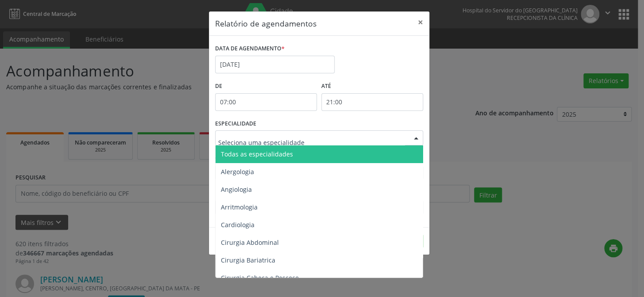 The height and width of the screenshot is (297, 644). I want to click on label: ESPECIALIDADE, so click(236, 124).